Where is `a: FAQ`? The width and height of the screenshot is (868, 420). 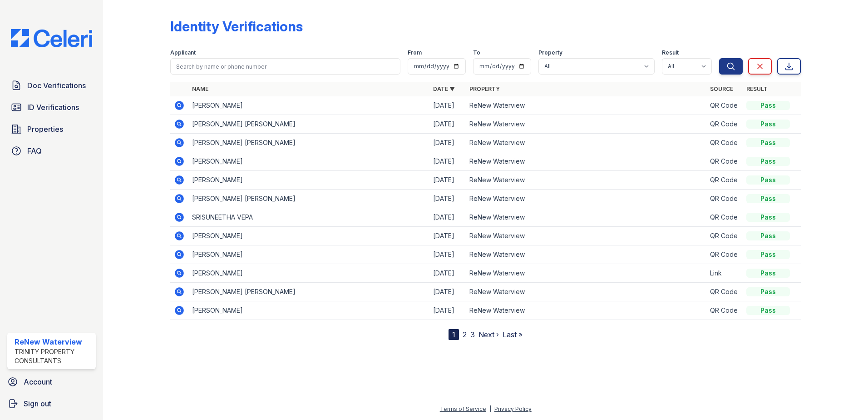 a: FAQ is located at coordinates (51, 151).